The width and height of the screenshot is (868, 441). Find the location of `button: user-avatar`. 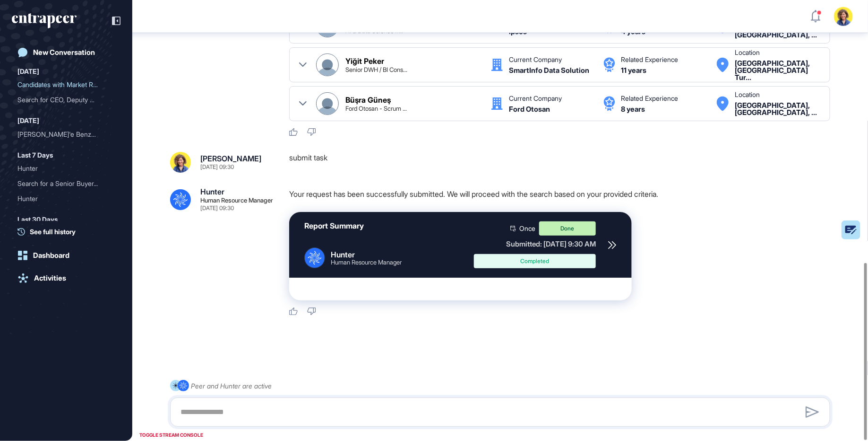

button: user-avatar is located at coordinates (844, 17).